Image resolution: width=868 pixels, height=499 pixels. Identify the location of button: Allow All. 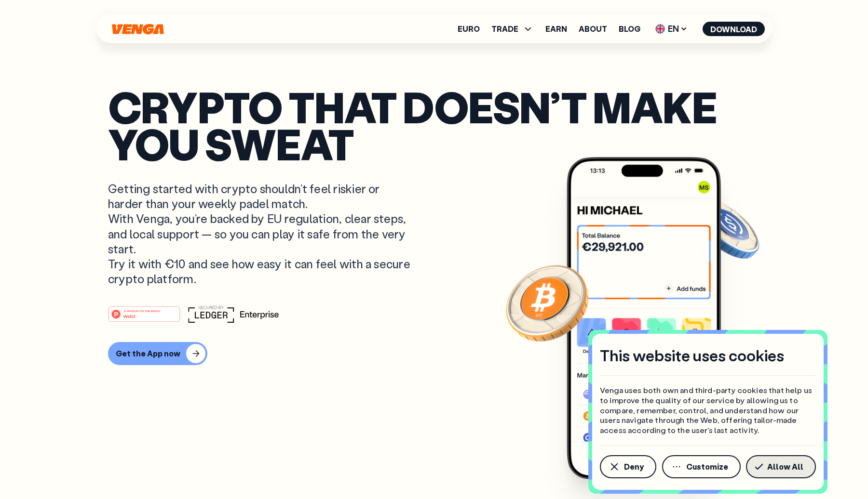
(780, 467).